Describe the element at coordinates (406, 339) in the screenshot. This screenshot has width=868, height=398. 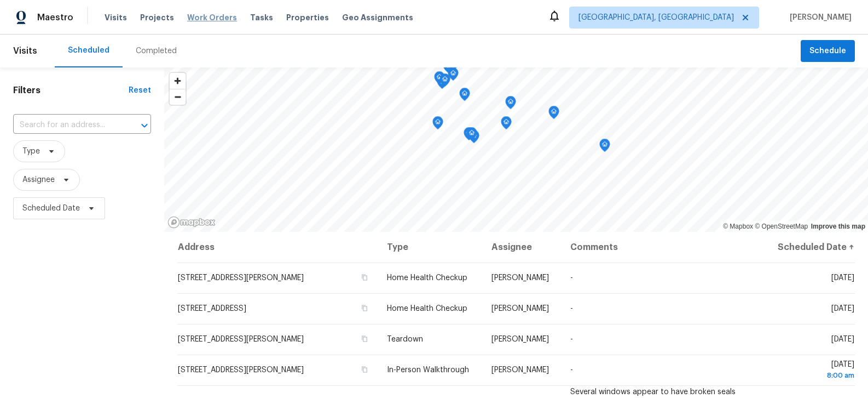
I see `span: Teardown` at that location.